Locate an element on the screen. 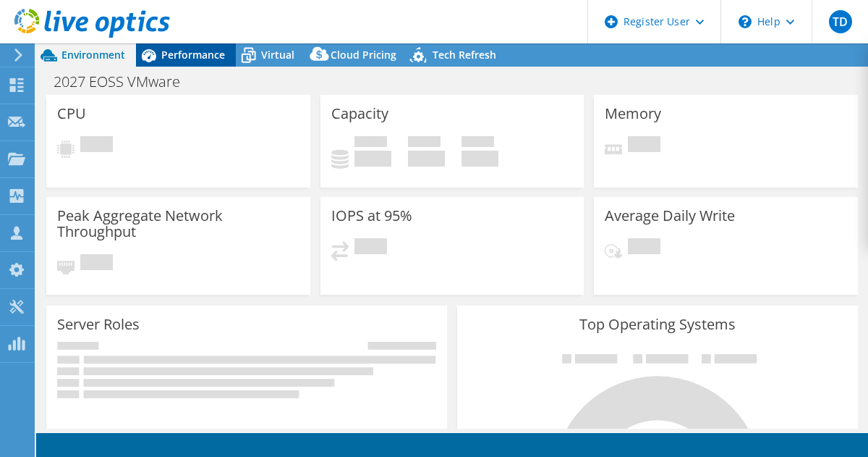 The image size is (868, 457). h3: Server Roles is located at coordinates (98, 325).